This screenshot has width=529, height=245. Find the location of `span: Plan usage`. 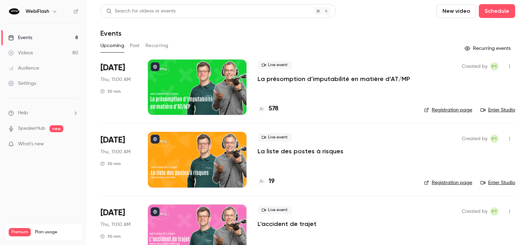

span: Plan usage is located at coordinates (56, 232).